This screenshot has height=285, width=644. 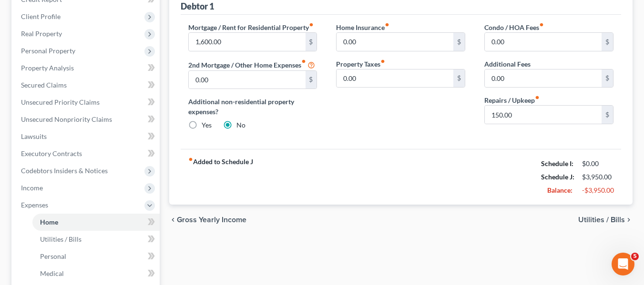 I want to click on a: Utilities / Bills, so click(x=96, y=239).